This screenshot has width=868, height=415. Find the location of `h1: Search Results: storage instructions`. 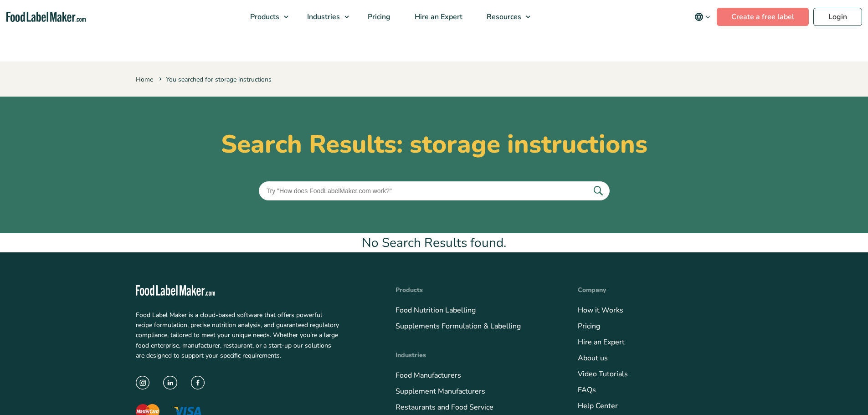

h1: Search Results: storage instructions is located at coordinates (434, 144).